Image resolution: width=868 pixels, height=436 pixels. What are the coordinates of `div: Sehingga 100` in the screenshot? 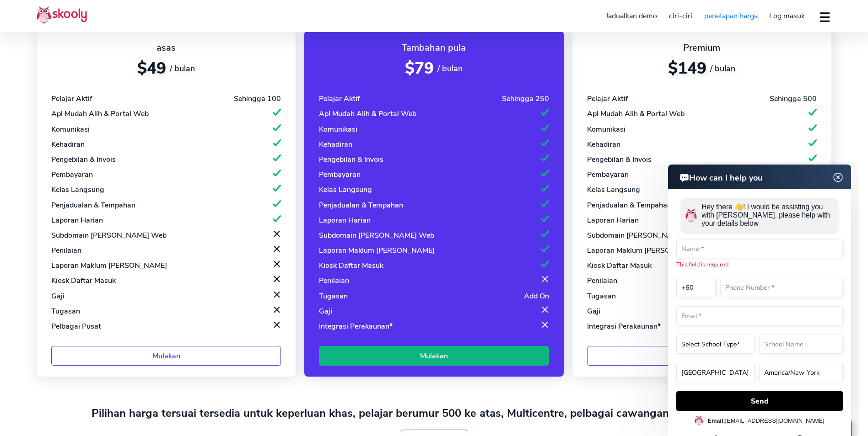 It's located at (257, 99).